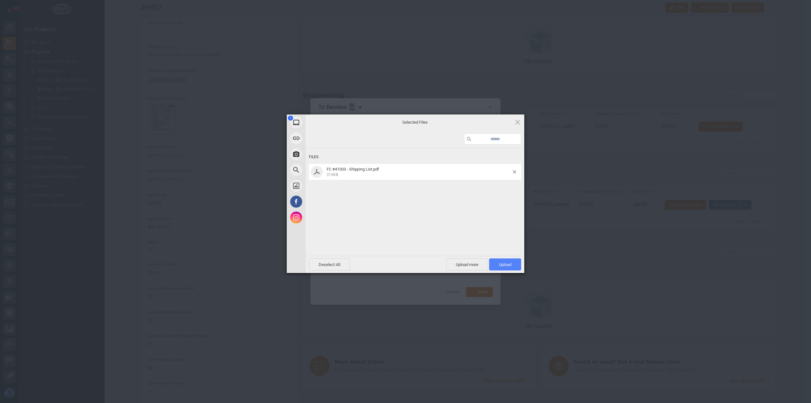  I want to click on div: Unsplash, so click(325, 186).